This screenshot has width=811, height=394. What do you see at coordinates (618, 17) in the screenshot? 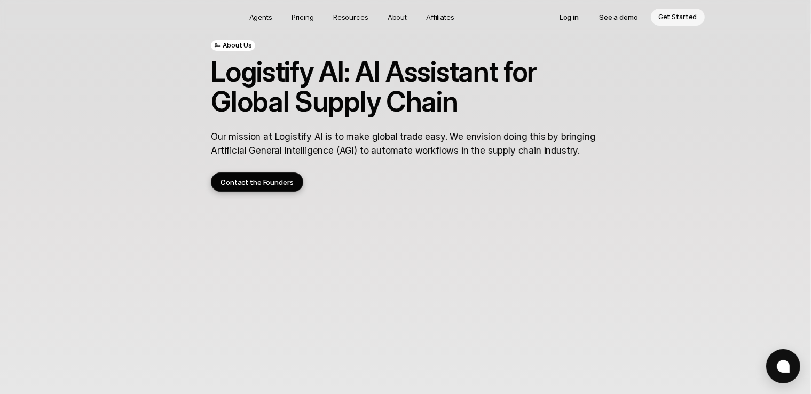
I see `p: See a demo` at bounding box center [618, 17].